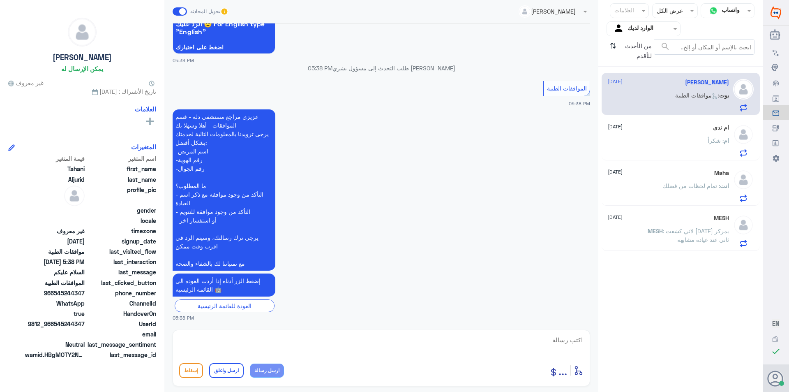 This screenshot has height=392, width=789. I want to click on span: انت, so click(725, 185).